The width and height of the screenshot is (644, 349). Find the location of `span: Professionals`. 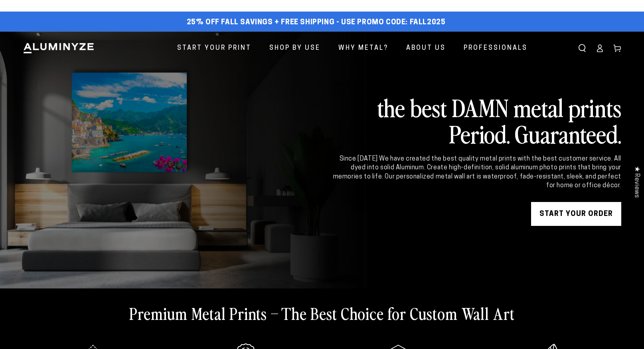

span: Professionals is located at coordinates (496, 48).